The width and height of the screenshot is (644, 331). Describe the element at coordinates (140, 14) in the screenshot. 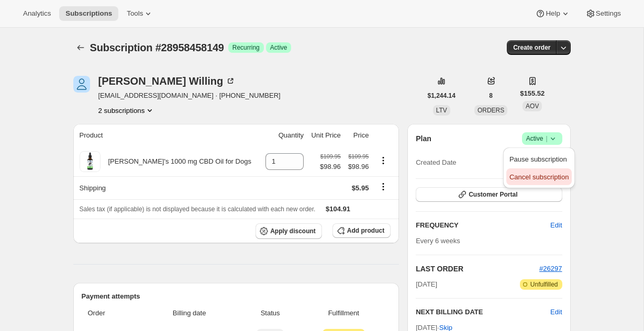

I see `button: Tools` at that location.